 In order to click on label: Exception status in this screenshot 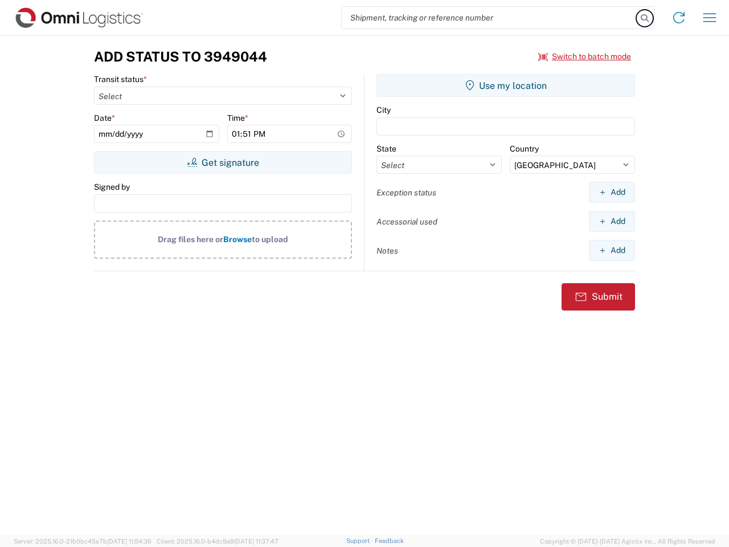, I will do `click(406, 193)`.